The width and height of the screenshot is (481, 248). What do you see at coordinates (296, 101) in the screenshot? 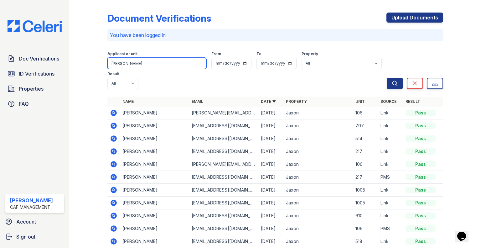
I see `a: Property` at bounding box center [296, 101].